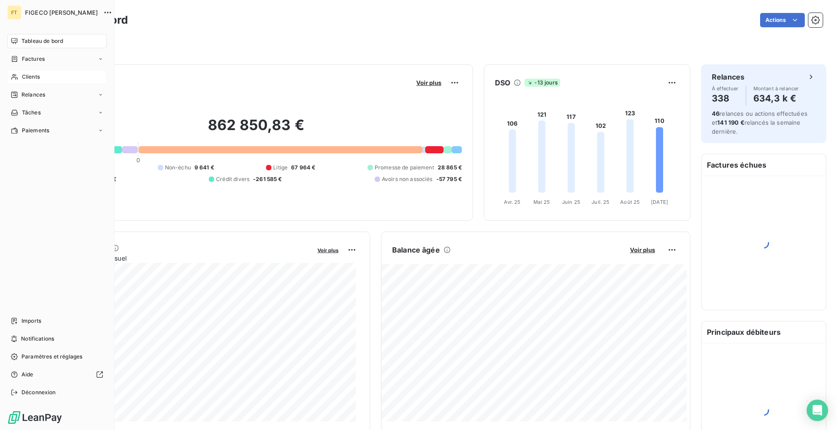 This screenshot has height=430, width=837. What do you see at coordinates (763, 165) in the screenshot?
I see `h6: Factures échues` at bounding box center [763, 165].